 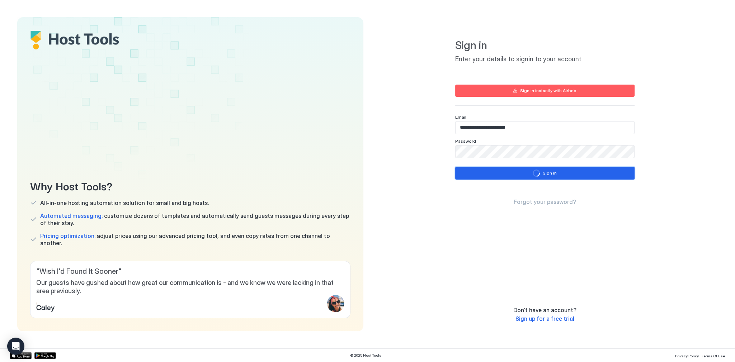 I want to click on a: Sign up for a free trial, so click(x=545, y=319).